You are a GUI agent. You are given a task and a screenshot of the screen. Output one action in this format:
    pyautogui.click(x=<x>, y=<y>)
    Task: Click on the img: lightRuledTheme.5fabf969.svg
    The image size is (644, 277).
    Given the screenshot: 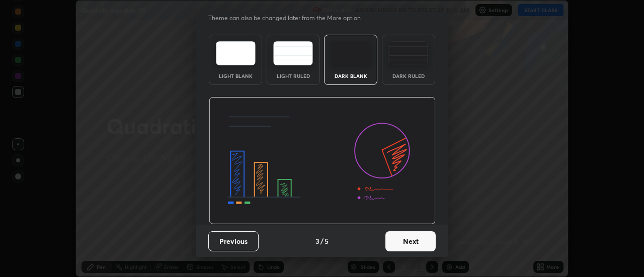 What is the action you would take?
    pyautogui.click(x=293, y=53)
    